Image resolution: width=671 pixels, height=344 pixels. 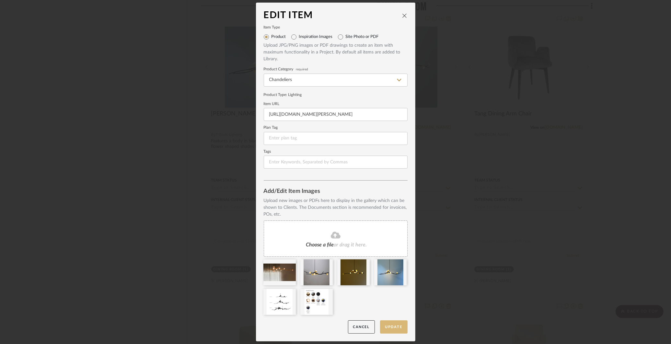 What do you see at coordinates (350, 245) in the screenshot?
I see `span: or drag it here.` at bounding box center [350, 245].